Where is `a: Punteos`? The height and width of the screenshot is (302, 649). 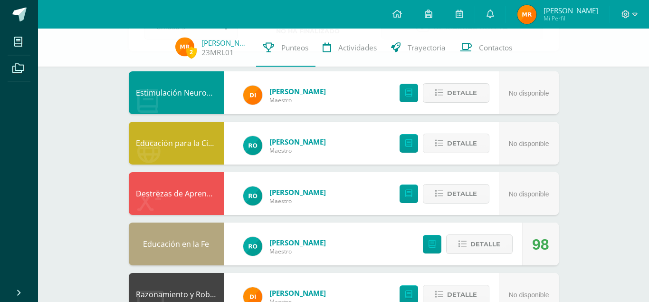
a: Punteos is located at coordinates (285, 47).